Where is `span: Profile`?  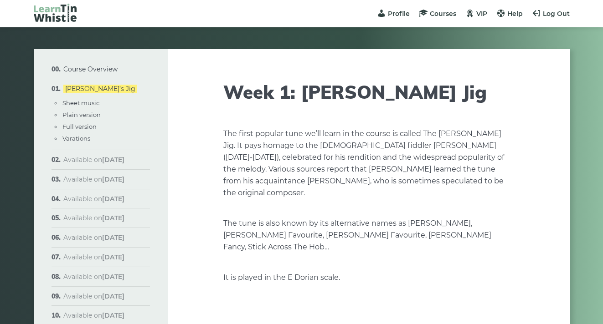
span: Profile is located at coordinates (399, 14).